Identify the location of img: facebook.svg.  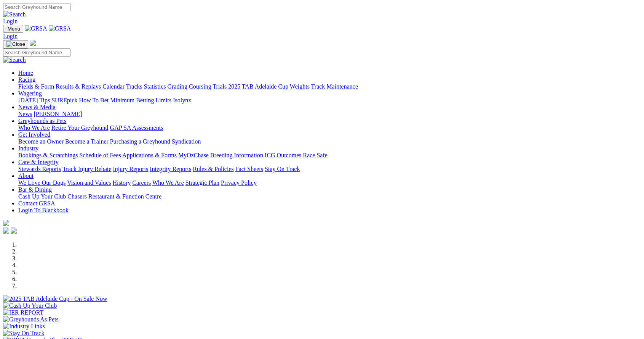
(6, 231).